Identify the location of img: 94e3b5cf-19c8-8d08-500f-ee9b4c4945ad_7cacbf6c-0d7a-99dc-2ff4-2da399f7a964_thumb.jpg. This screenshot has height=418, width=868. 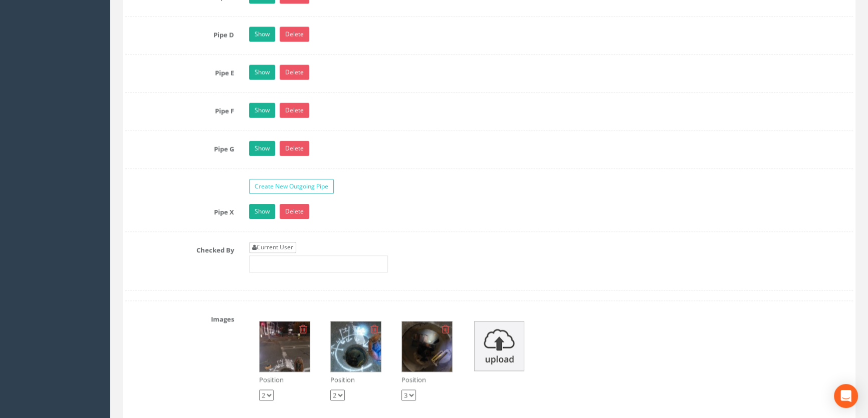
(427, 346).